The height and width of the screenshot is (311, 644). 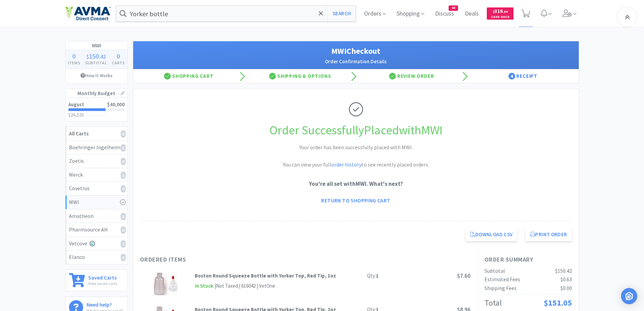 What do you see at coordinates (566, 279) in the screenshot?
I see `span: $0.63` at bounding box center [566, 279].